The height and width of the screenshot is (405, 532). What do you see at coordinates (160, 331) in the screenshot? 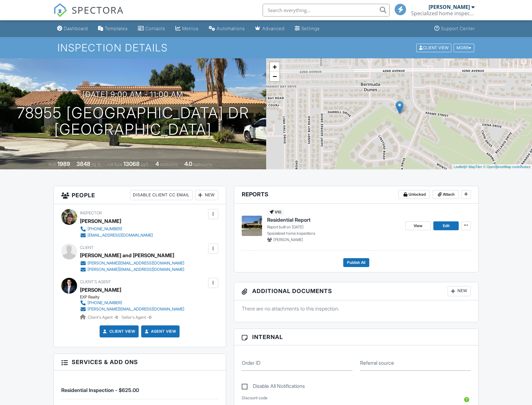
I see `a: Agent View` at bounding box center [160, 331].